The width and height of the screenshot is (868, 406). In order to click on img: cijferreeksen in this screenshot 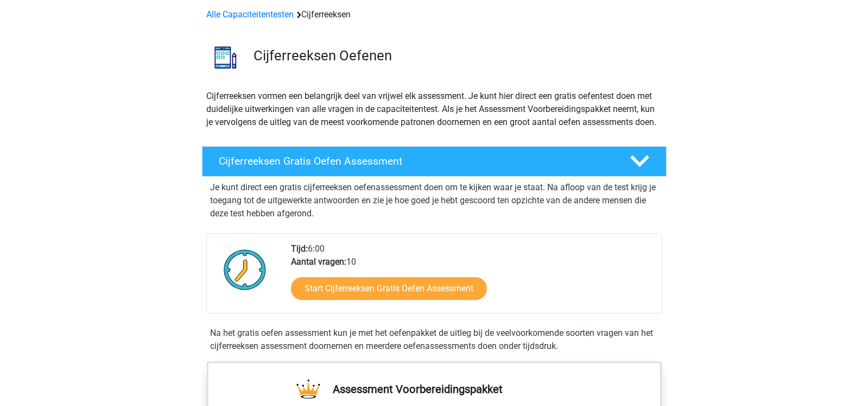, I will do `click(225, 57)`.